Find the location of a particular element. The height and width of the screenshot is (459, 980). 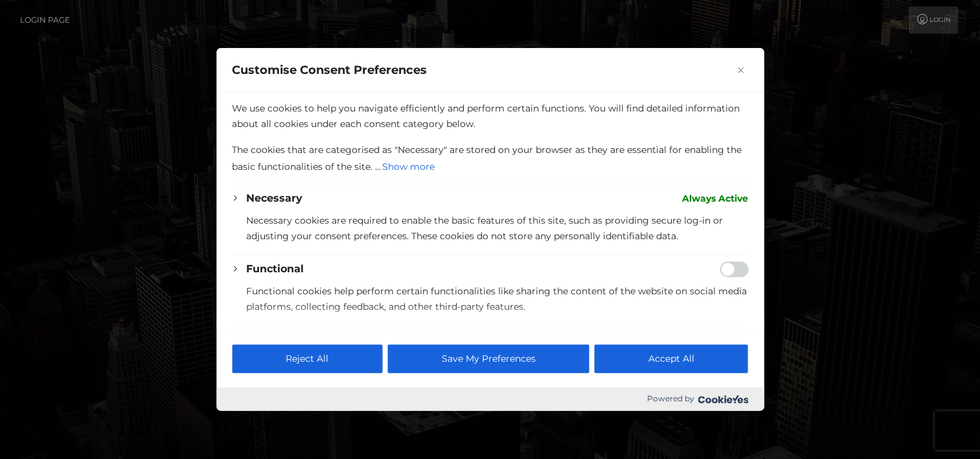

p: The cookies that are categorised as "Necessary" are stored on your browser as they are essential ... is located at coordinates (490, 159).